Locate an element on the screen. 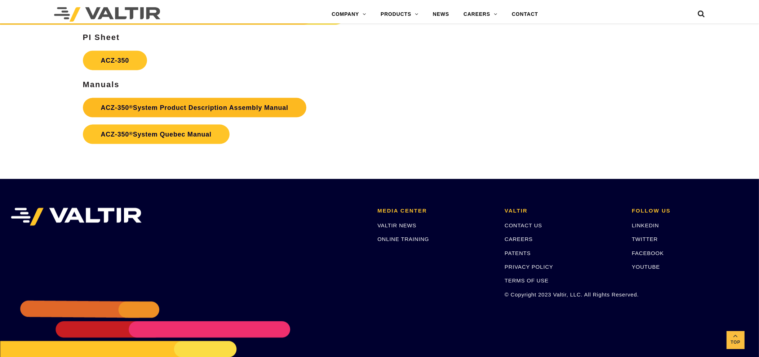 This screenshot has width=759, height=357. h2: VALTIR is located at coordinates (563, 211).